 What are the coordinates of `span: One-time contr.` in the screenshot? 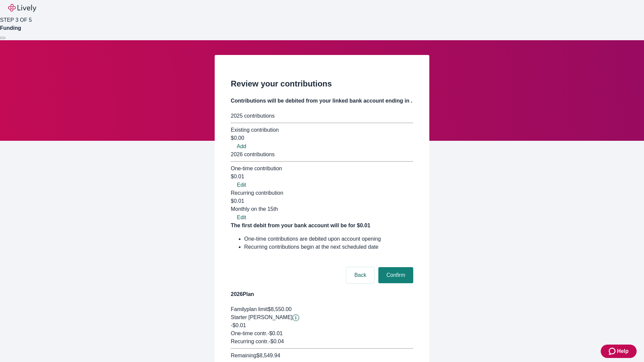 It's located at (249, 333).